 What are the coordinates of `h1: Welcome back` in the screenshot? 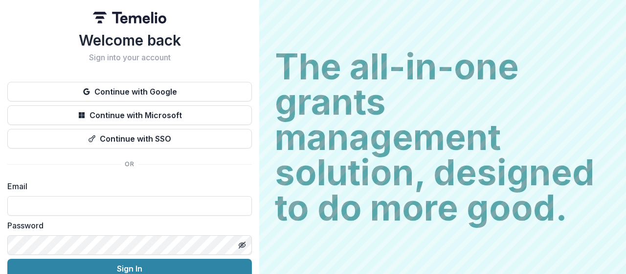 It's located at (130, 40).